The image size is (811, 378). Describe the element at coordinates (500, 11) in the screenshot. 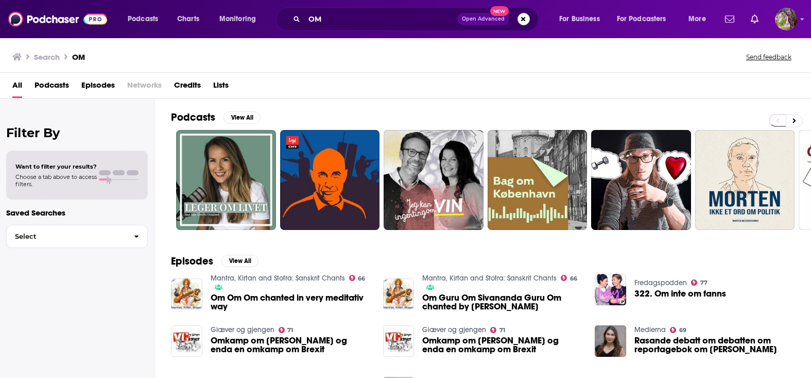

I see `span: New` at that location.